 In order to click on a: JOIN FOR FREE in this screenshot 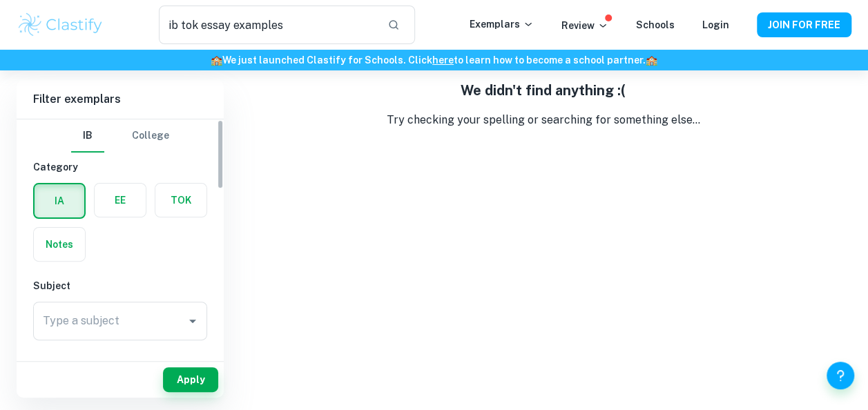, I will do `click(804, 25)`.